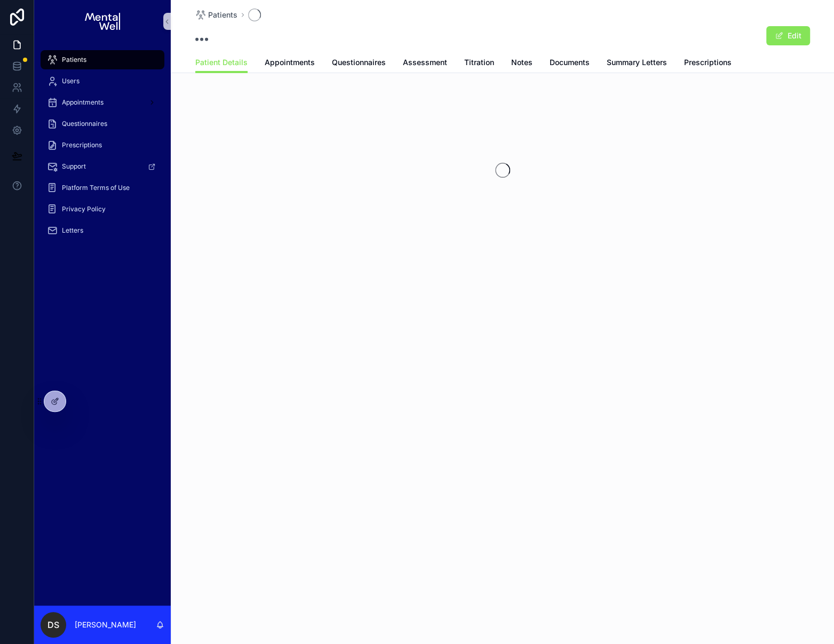 The image size is (834, 644). Describe the element at coordinates (102, 210) in the screenshot. I see `a: Privacy Policy` at that location.